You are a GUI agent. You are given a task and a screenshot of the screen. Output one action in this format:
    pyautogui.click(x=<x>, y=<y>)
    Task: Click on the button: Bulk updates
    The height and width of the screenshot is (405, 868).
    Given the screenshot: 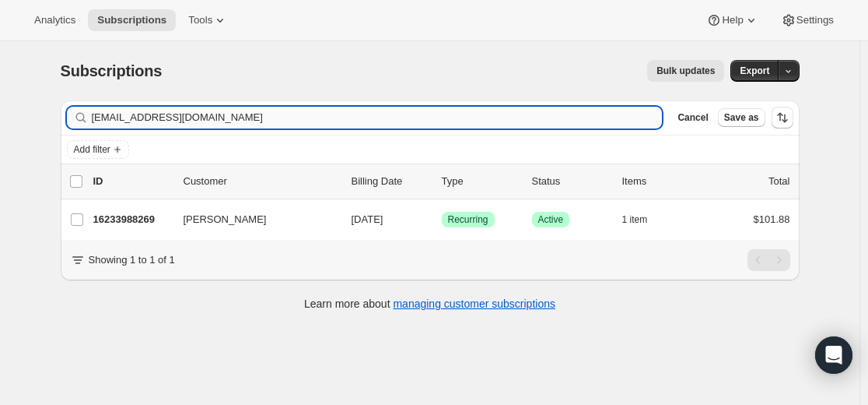 What is the action you would take?
    pyautogui.click(x=686, y=71)
    